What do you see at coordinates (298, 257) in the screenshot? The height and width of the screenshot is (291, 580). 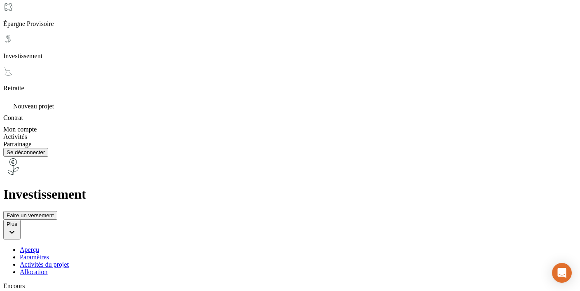 I see `a: Paramètres` at bounding box center [298, 257].